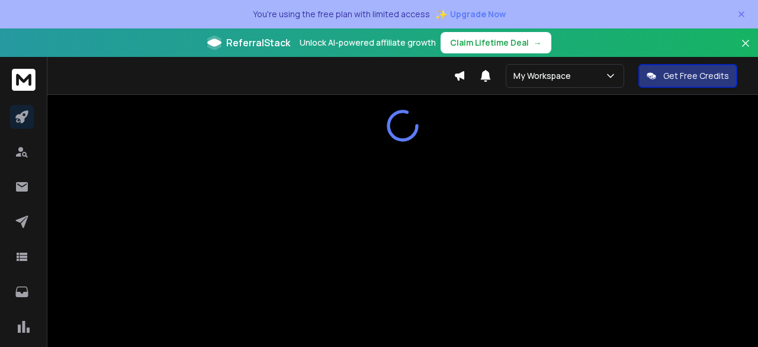 The image size is (758, 347). What do you see at coordinates (746, 50) in the screenshot?
I see `button: Close banner` at bounding box center [746, 50].